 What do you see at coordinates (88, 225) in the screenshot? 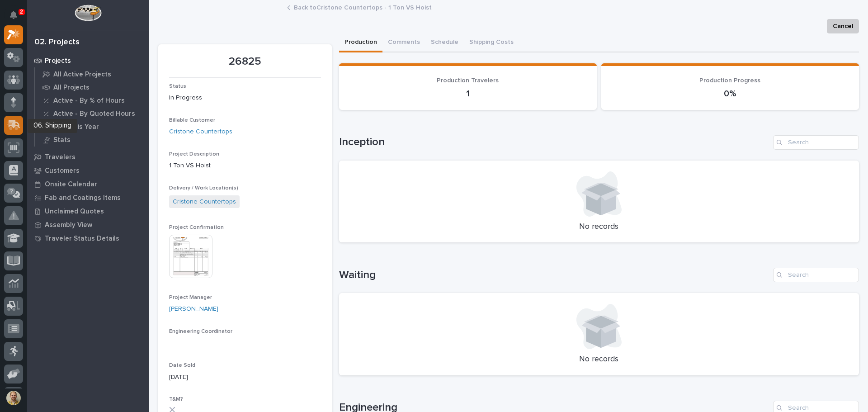
I see `a: Assembly View` at bounding box center [88, 225].